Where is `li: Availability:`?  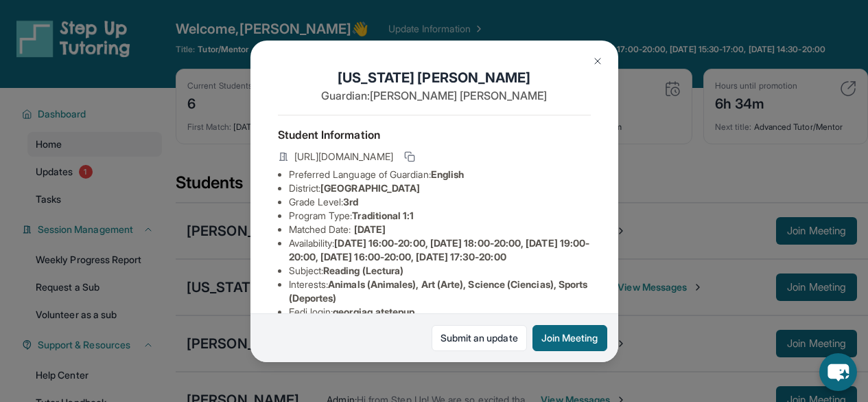
li: Availability: is located at coordinates (439, 250).